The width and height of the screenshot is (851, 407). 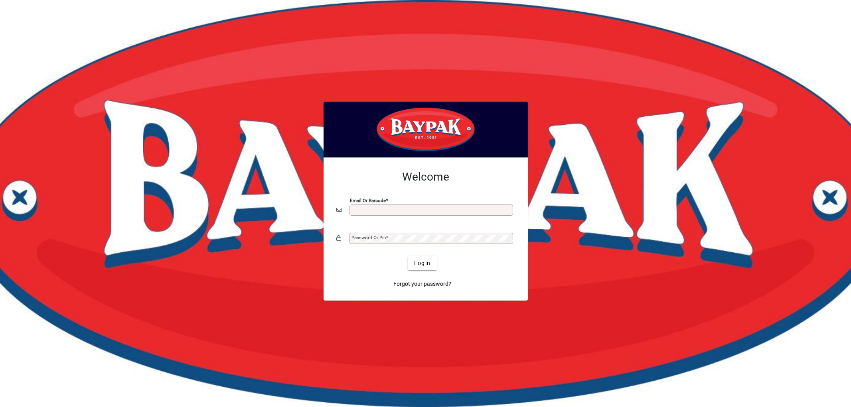 What do you see at coordinates (422, 263) in the screenshot?
I see `button: Login` at bounding box center [422, 263].